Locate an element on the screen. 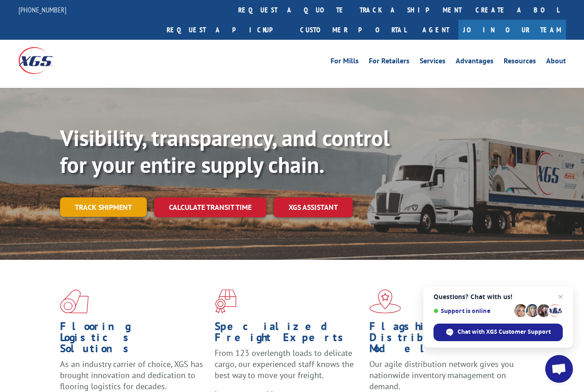  h1: Flagship Distribution Model is located at coordinates (443, 340).